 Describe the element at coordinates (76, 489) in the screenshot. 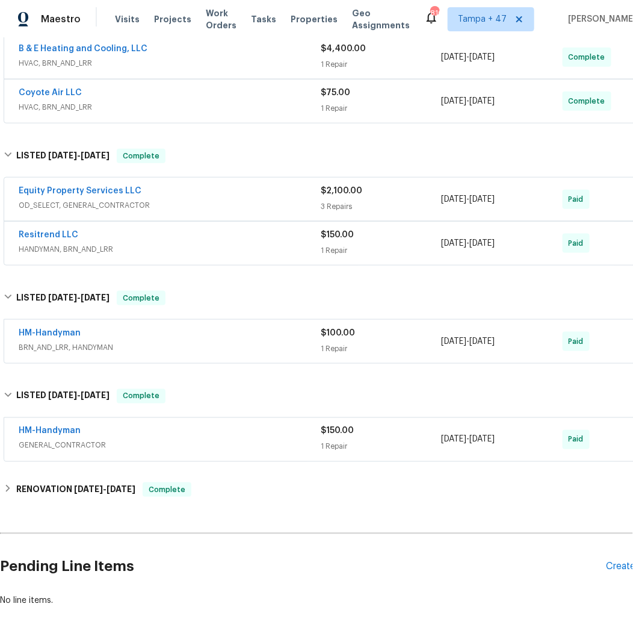

I see `h6: RENOVATION` at that location.